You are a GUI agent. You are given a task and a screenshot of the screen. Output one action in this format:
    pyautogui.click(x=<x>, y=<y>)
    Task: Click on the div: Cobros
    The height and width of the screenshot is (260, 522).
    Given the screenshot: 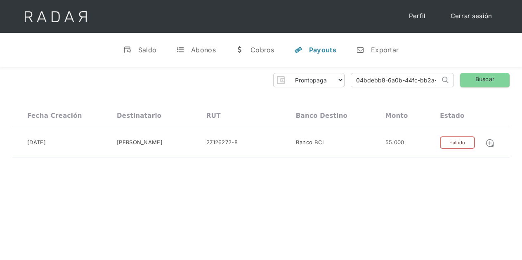 What is the action you would take?
    pyautogui.click(x=262, y=50)
    